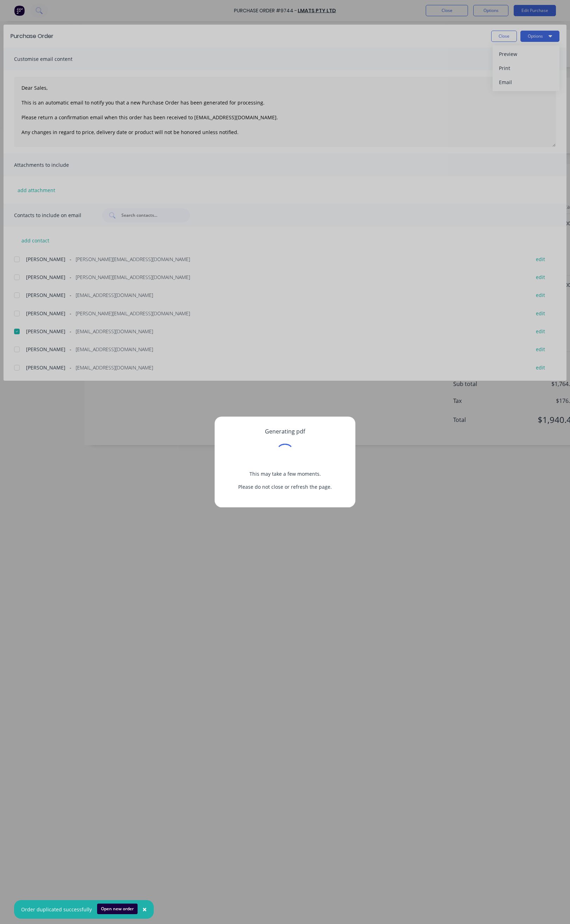  Describe the element at coordinates (285, 474) in the screenshot. I see `p: This may take a few moments.` at that location.